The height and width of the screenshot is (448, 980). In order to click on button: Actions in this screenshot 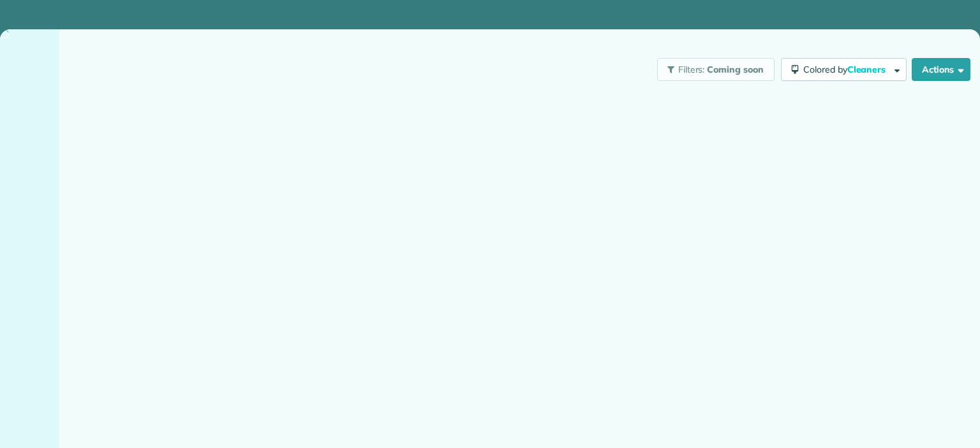, I will do `click(941, 70)`.